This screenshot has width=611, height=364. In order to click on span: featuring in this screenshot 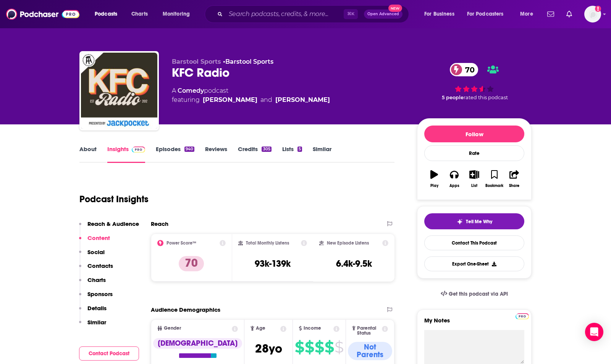, I will do `click(251, 100)`.